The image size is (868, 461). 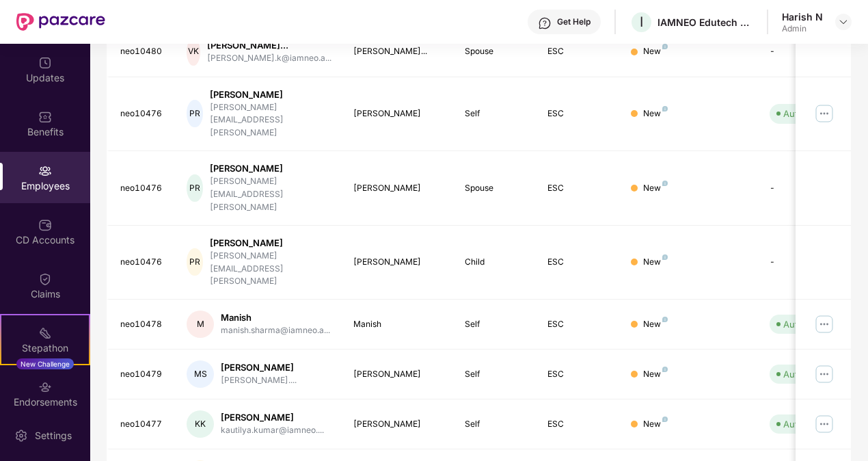 I want to click on img: svg+xml;base64,PHN2ZyBpZD0iQmVuZWZpdHMiIHhtbG5zPSJodHRwOi8vd3d3LnczLm9yZy8yMDAwL3N2ZyIgd2lkdGg9Ij..., so click(x=45, y=117).